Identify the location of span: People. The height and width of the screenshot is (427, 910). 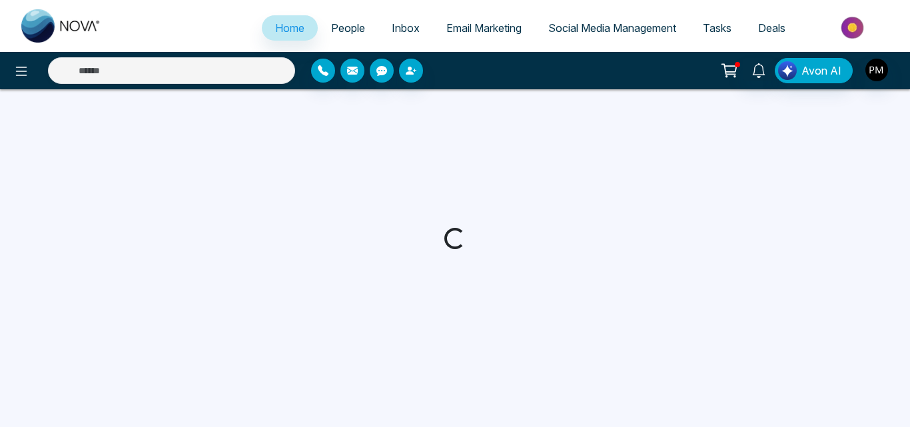
(348, 28).